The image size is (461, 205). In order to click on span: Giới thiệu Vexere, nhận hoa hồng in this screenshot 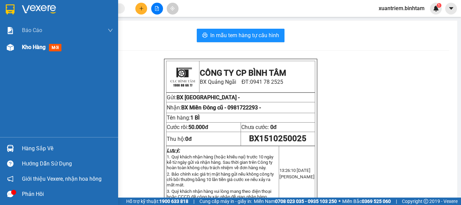, I will do `click(62, 179)`.